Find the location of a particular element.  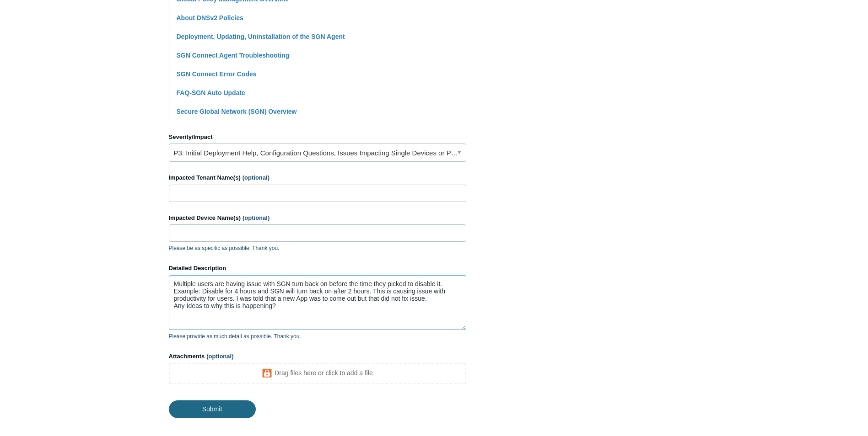

a: SGN Connect Error Codes is located at coordinates (216, 74).